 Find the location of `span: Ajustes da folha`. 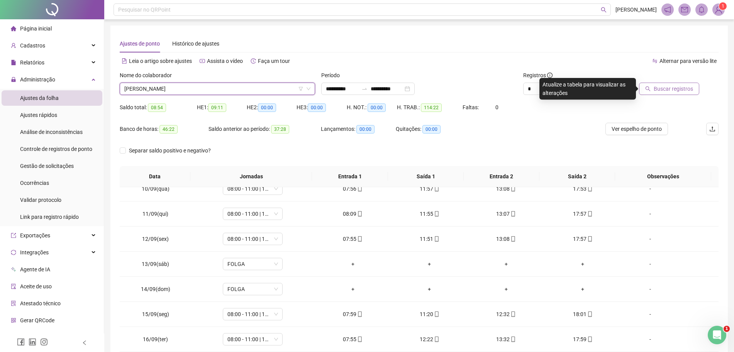

span: Ajustes da folha is located at coordinates (39, 98).